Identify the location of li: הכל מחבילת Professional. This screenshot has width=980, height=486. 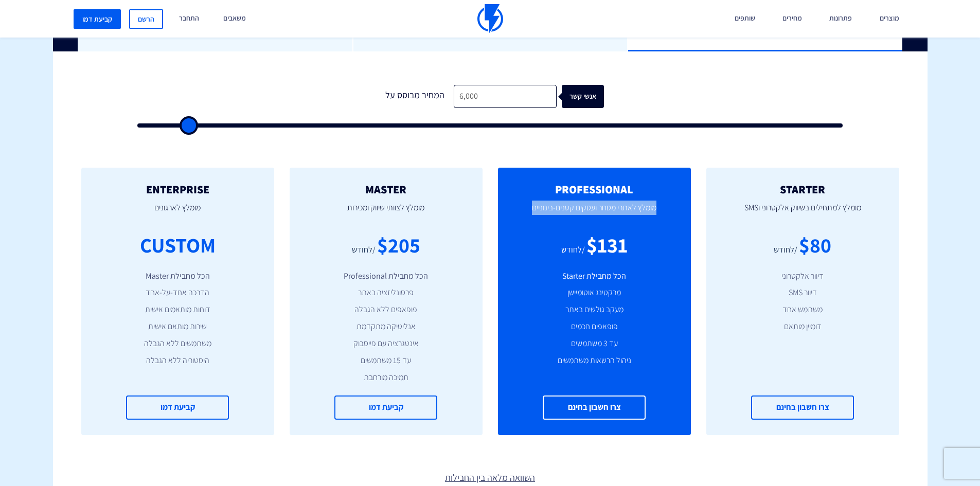
(386, 276).